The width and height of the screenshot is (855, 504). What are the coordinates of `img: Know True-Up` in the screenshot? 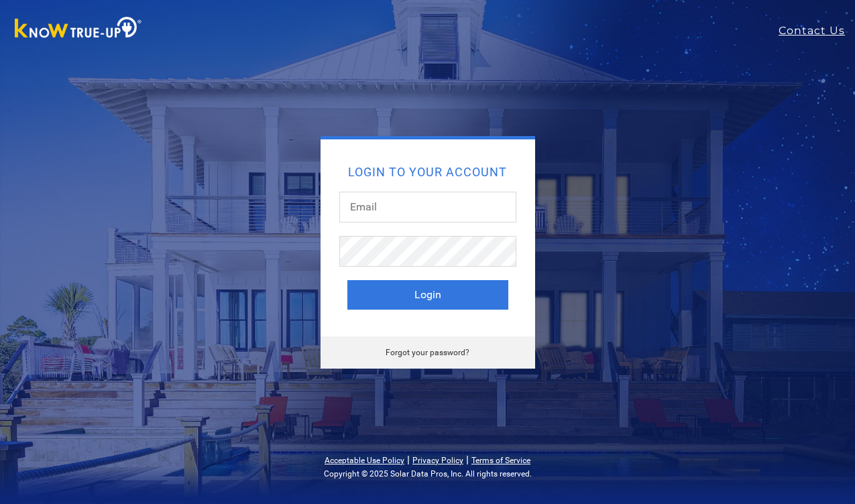 It's located at (78, 29).